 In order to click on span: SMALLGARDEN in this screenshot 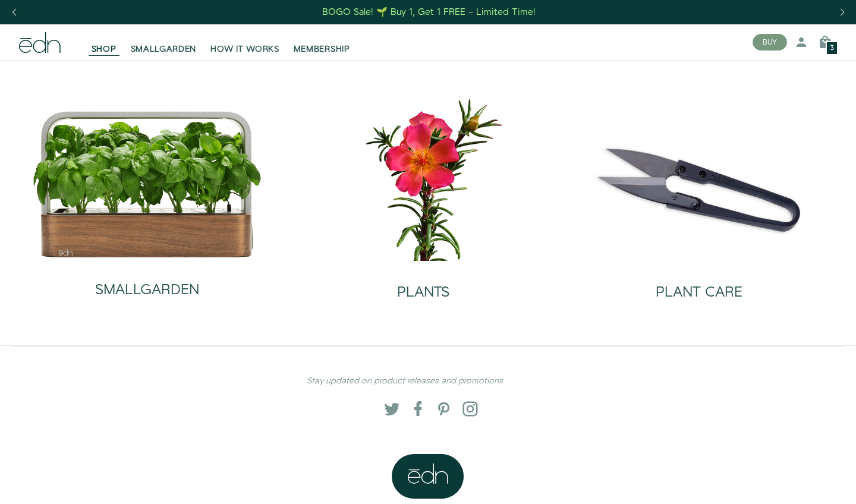, I will do `click(164, 49)`.